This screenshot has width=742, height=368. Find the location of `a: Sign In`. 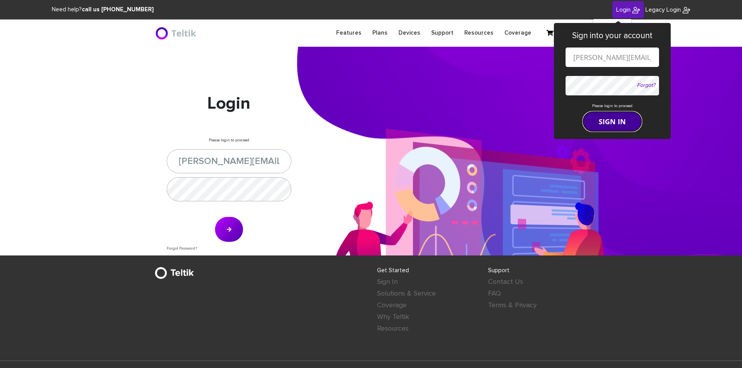

a: Sign In is located at coordinates (387, 282).